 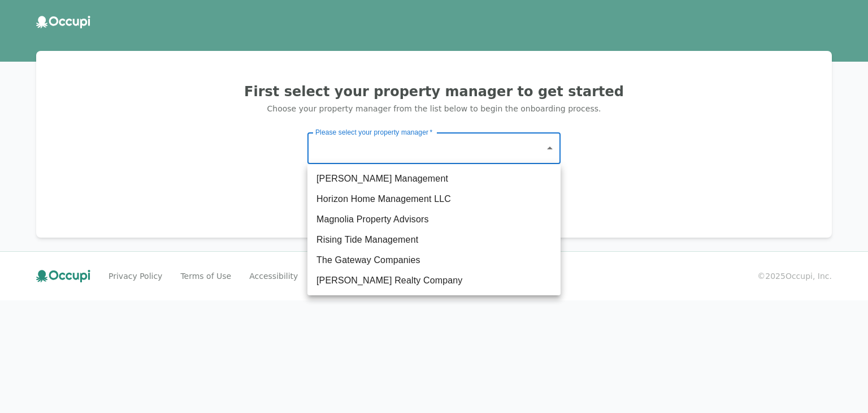 I want to click on li: Magnolia Property Advisors, so click(x=434, y=219).